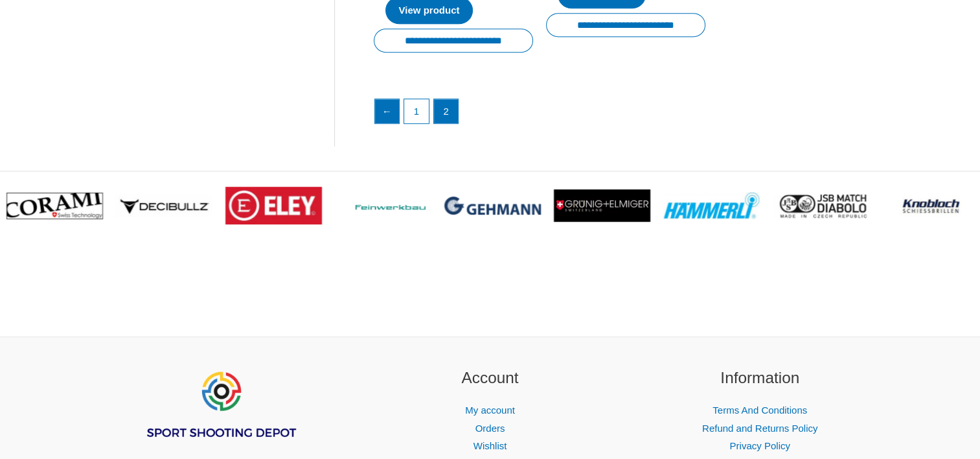  Describe the element at coordinates (760, 428) in the screenshot. I see `a: Refund and Returns Policy` at that location.